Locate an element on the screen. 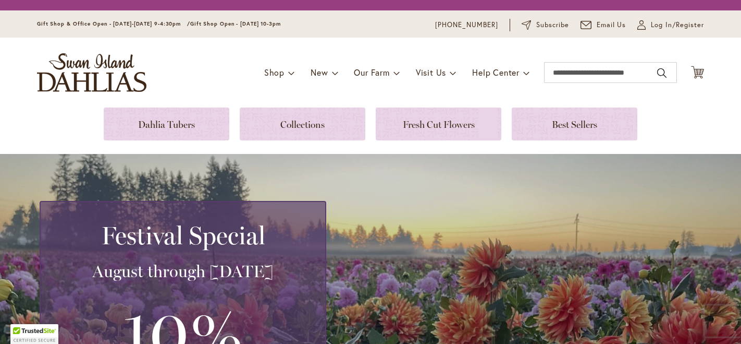 This screenshot has height=344, width=741. span: Shop is located at coordinates (274, 72).